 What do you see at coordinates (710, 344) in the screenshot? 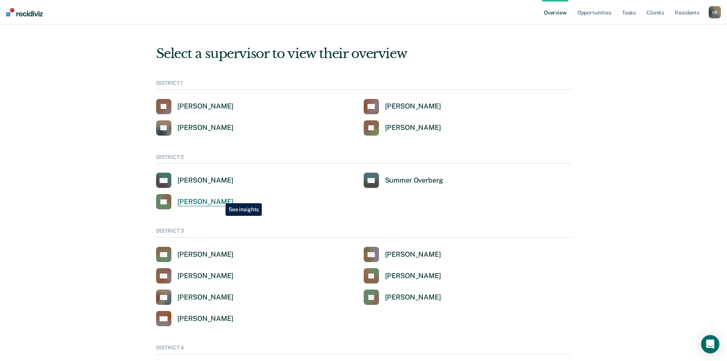
I see `div: Open Intercom Messenger` at bounding box center [710, 344].